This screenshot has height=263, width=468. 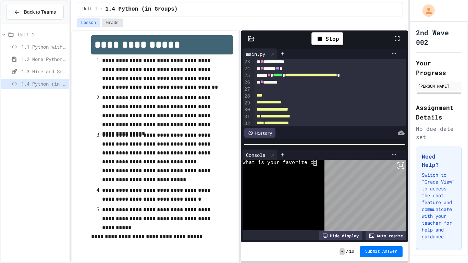 I want to click on div: 30, so click(x=247, y=110).